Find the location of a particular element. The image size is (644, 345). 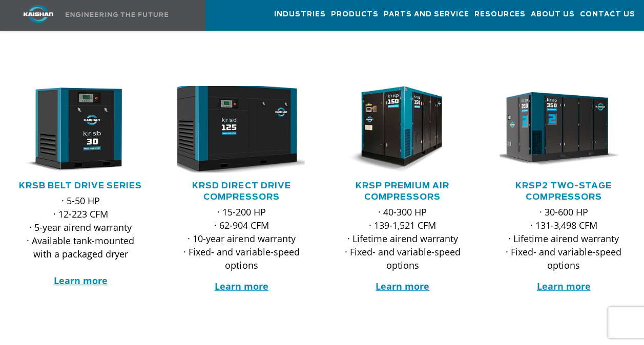

p: · 30-600 HP · 131-3,498 CFM · Lifetime airend warranty · Fixed- and variable-speed options is located at coordinates (564, 239).